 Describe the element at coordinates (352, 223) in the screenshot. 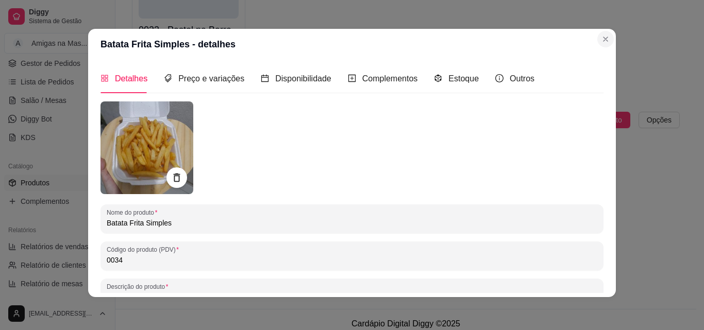

I see `input: Nome do produto` at that location.